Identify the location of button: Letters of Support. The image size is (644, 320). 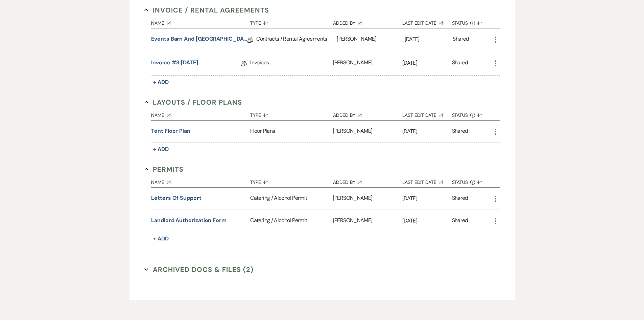
(176, 198).